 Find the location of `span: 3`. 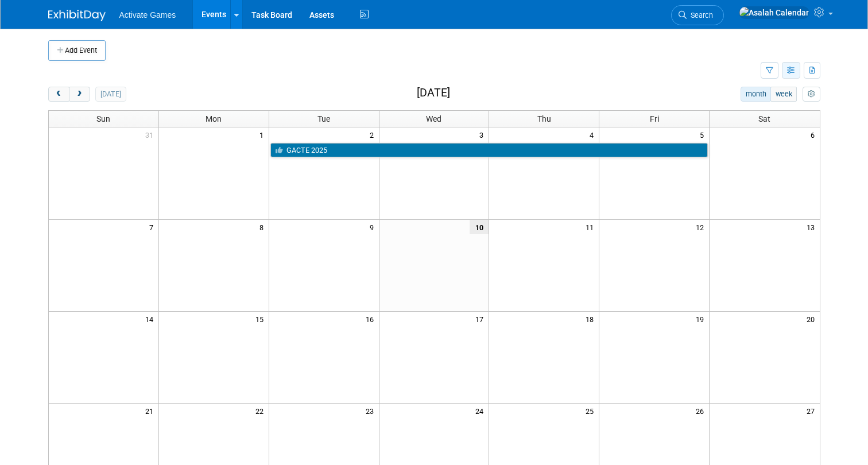

span: 3 is located at coordinates (483, 134).